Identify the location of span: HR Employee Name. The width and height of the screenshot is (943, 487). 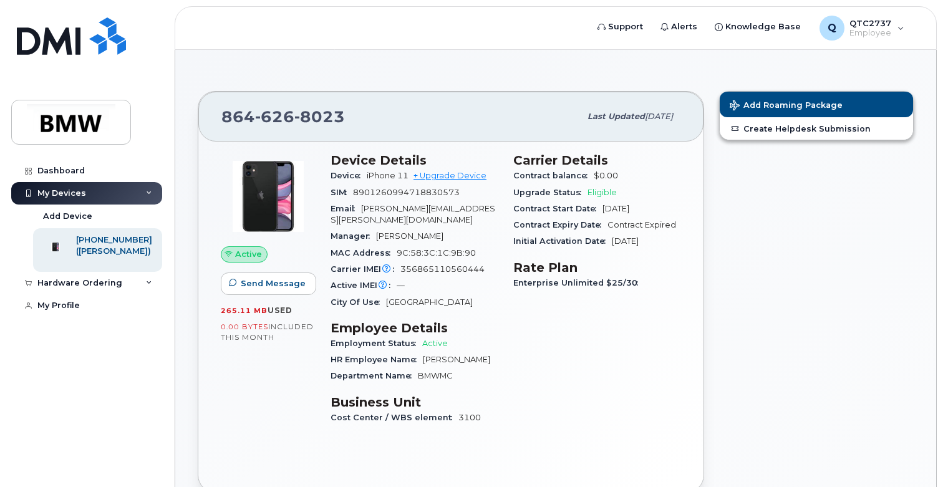
(377, 359).